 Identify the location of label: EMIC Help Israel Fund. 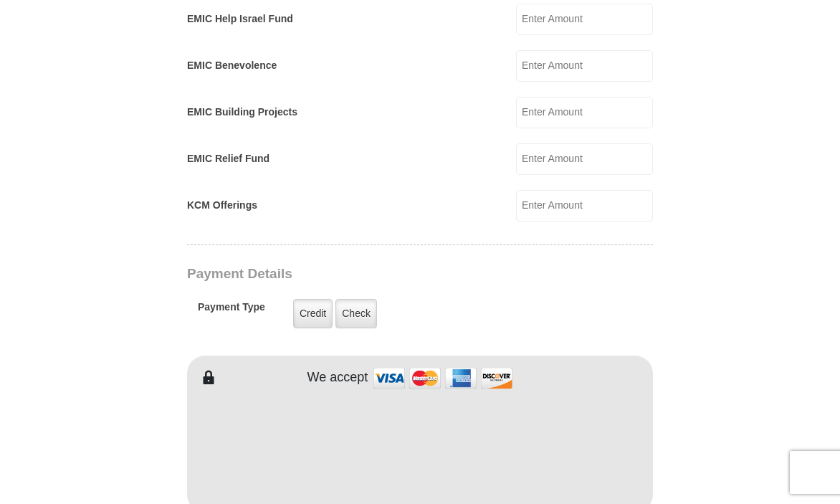
(240, 19).